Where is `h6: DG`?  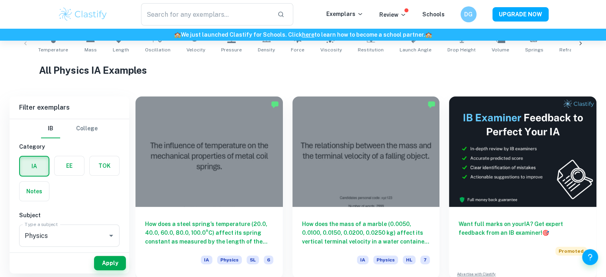
h6: DG is located at coordinates (468, 14).